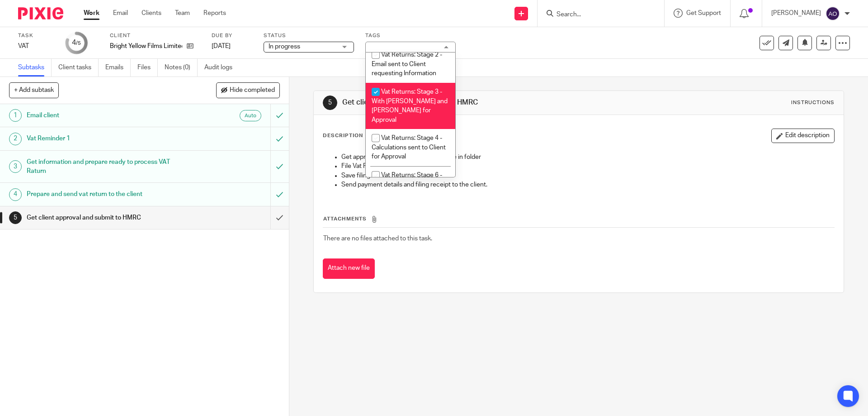 This screenshot has width=868, height=416. I want to click on label: Due by, so click(232, 36).